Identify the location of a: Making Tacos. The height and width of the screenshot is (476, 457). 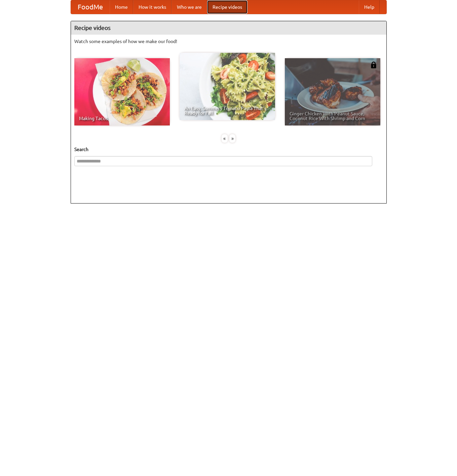
(122, 91).